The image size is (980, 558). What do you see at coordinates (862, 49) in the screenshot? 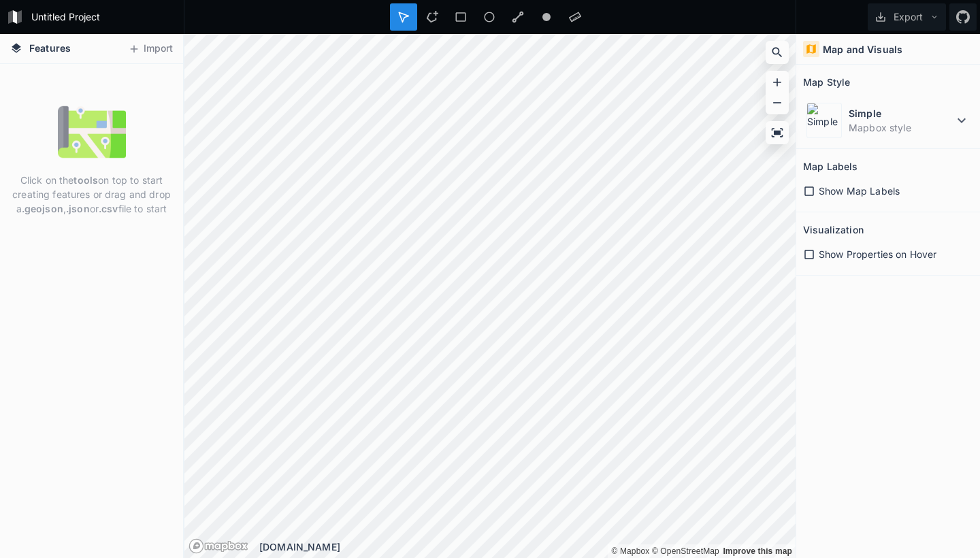
I see `h4: Map and Visuals` at bounding box center [862, 49].